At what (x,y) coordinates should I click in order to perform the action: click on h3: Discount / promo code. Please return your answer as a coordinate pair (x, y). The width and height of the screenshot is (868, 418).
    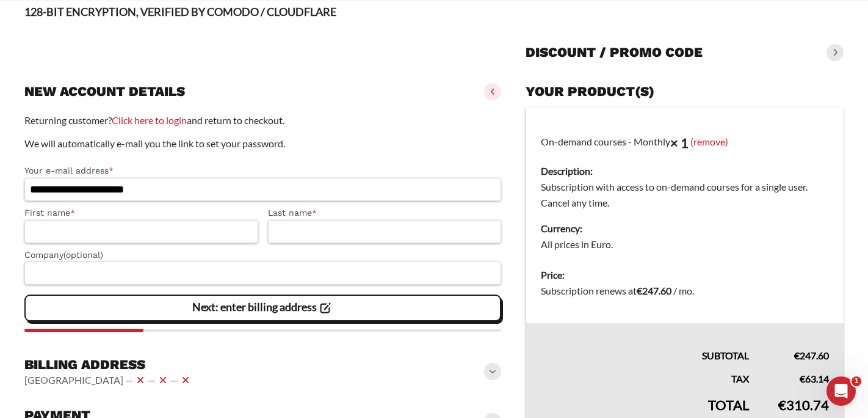
    Looking at the image, I should click on (614, 52).